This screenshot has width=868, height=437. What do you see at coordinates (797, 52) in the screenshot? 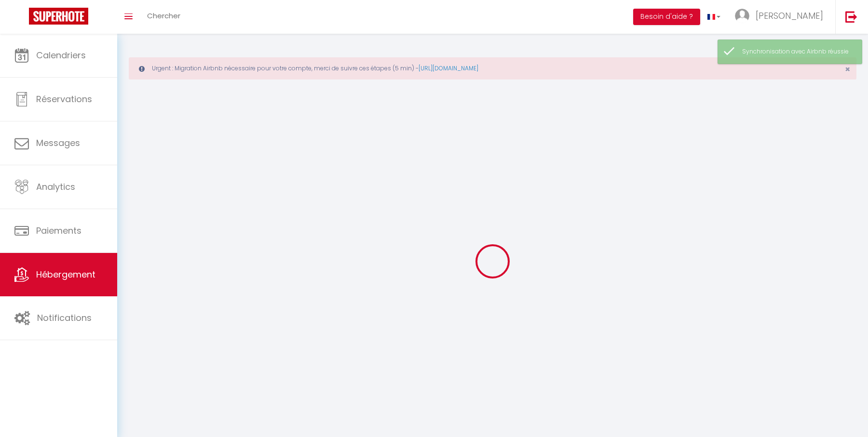
I see `div: Synchronisation avec Airbnb réussie` at bounding box center [797, 52].